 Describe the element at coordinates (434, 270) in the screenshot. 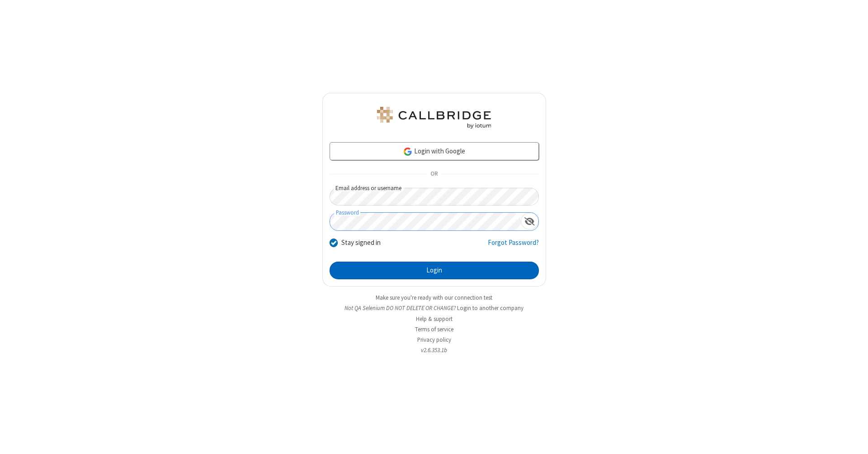

I see `button: Login` at that location.